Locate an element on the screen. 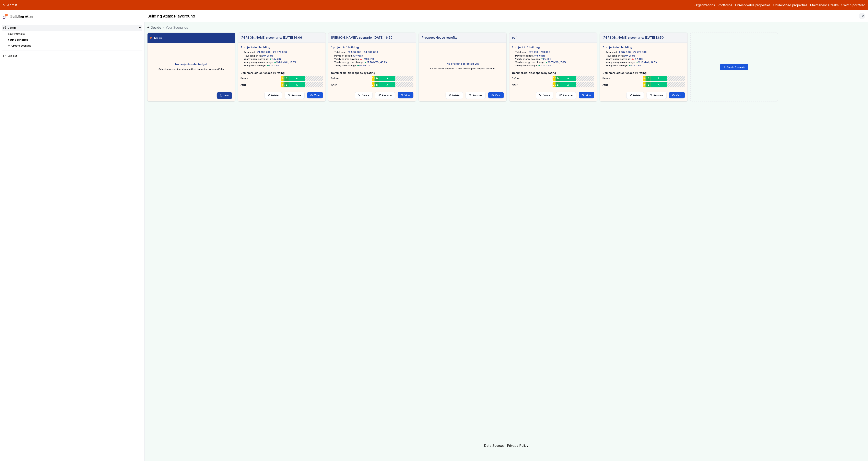 This screenshot has width=868, height=461. span: 3.74 tCO₂ is located at coordinates (544, 65).